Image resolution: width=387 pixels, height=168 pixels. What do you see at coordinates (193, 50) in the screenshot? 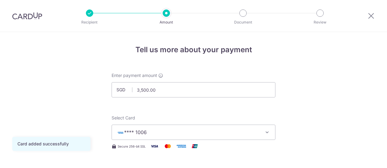
I see `h4: Tell us more about your payment` at bounding box center [193, 50].